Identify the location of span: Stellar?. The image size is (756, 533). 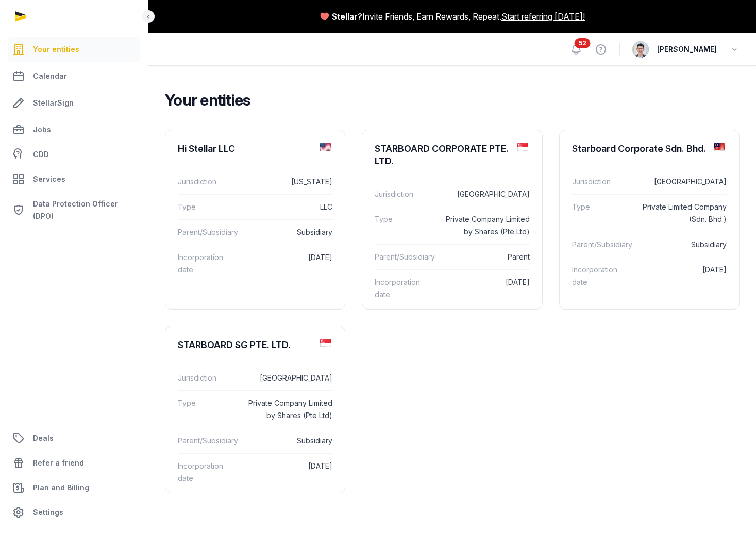
(347, 16).